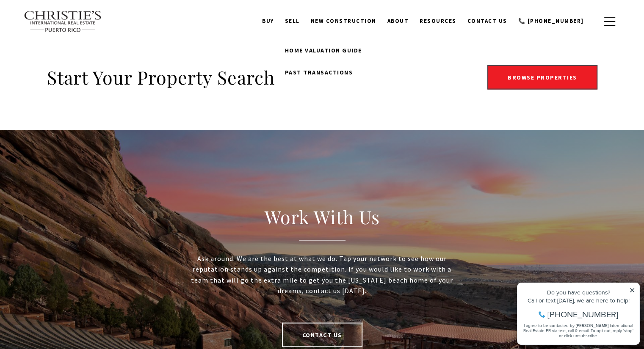  Describe the element at coordinates (324, 50) in the screenshot. I see `span: Home Valuation Guide` at that location.